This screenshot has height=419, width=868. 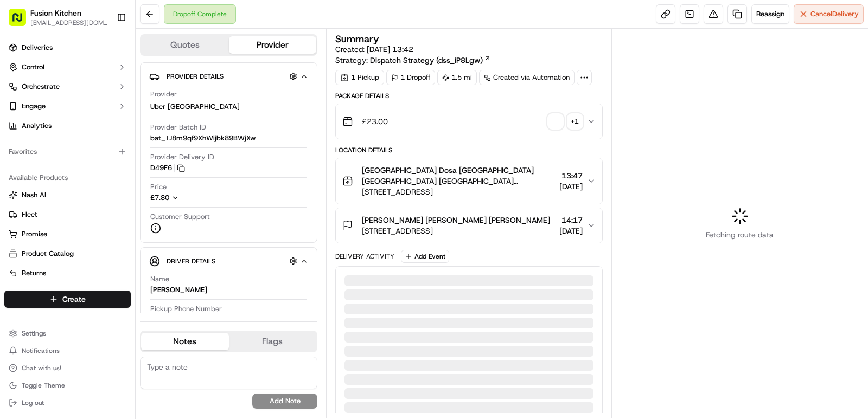 I want to click on div: 1 Pickup, so click(x=360, y=78).